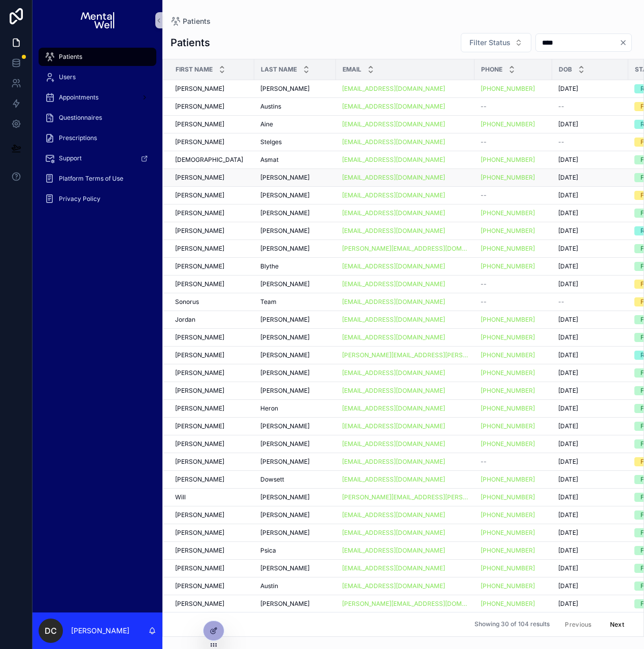 This screenshot has width=644, height=649. I want to click on span: Stelges, so click(271, 142).